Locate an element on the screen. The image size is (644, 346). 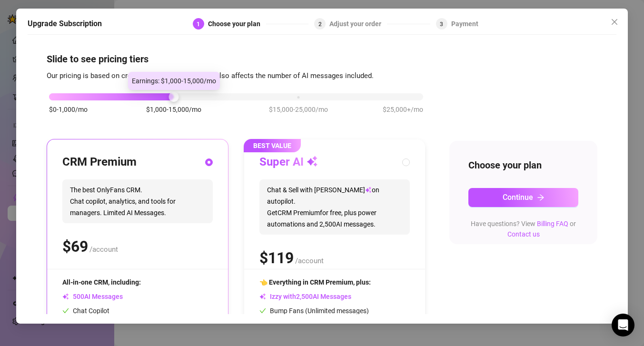
button: Close is located at coordinates (615, 22).